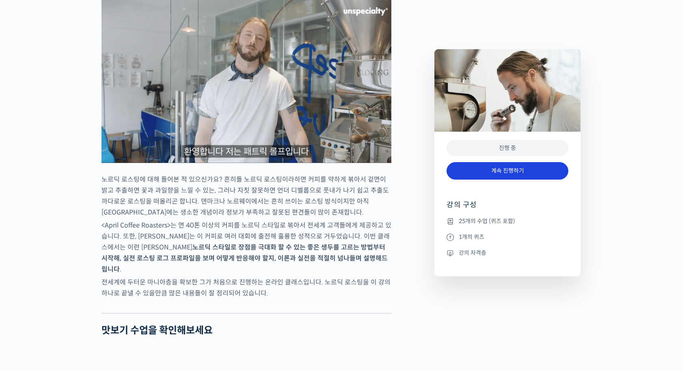  Describe the element at coordinates (28, 267) in the screenshot. I see `a: 홈` at that location.